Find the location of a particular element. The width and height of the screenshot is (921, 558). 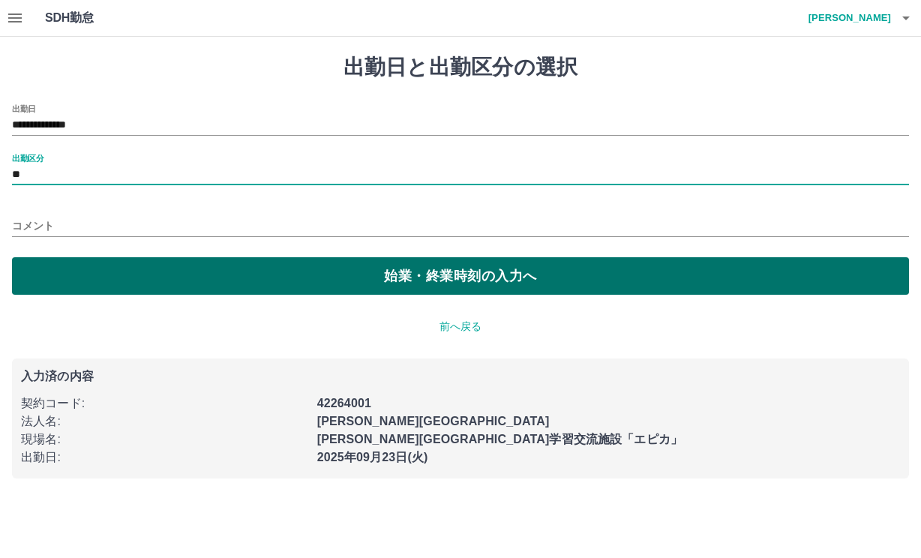

p: 入力済の内容 is located at coordinates (460, 376).